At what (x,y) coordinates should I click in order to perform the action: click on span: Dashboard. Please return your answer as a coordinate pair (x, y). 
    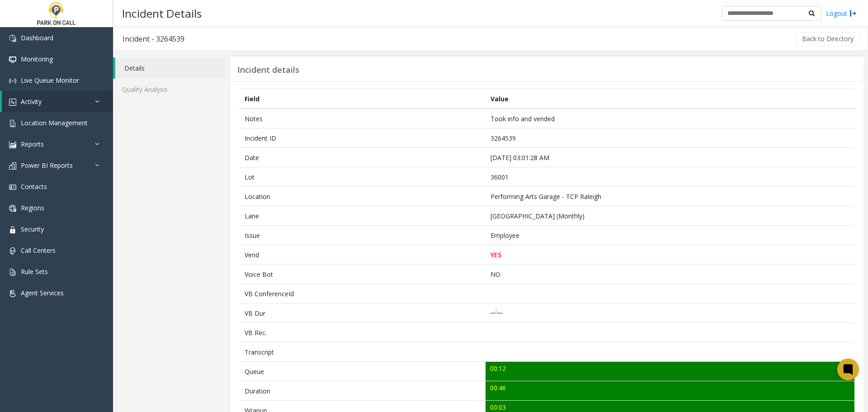
    Looking at the image, I should click on (37, 37).